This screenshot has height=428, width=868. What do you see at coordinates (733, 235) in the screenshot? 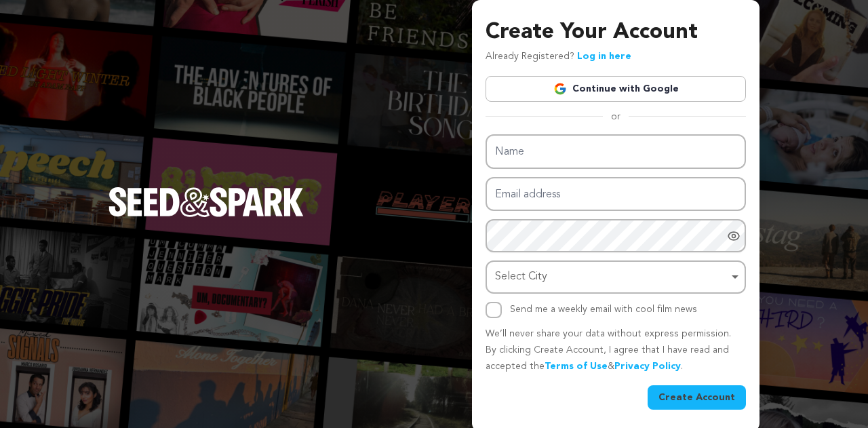
I see `a: Show password as plain text. Warning: this will display your password on the screen.` at bounding box center [733, 235].